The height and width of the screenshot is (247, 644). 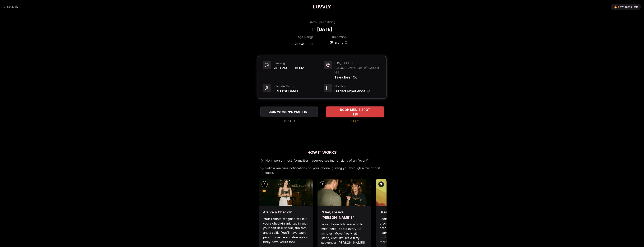 I want to click on h1: LUVVLY, so click(x=322, y=7).